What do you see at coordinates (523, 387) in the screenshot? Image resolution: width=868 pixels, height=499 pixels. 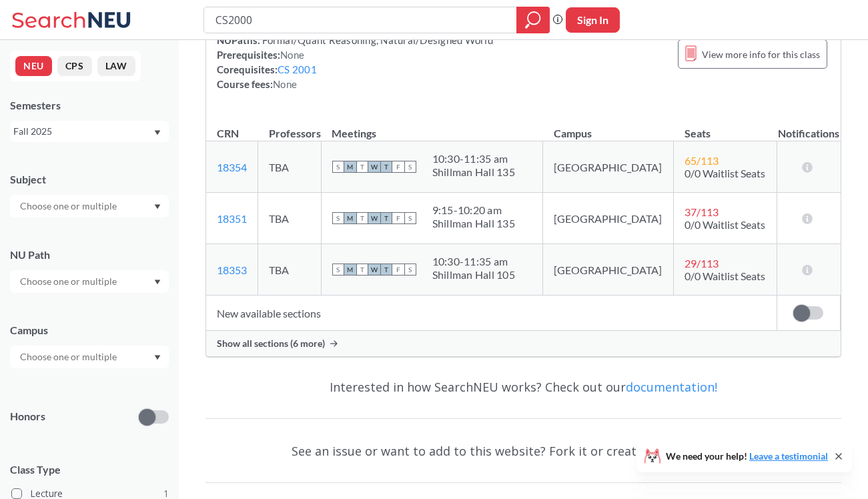 I see `div: Interested in how SearchNEU works? Check out our` at bounding box center [523, 387].